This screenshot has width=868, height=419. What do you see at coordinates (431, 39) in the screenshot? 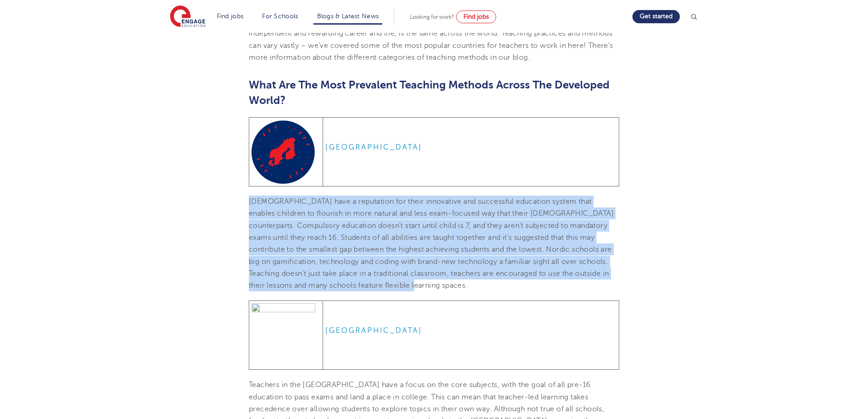
I see `span: The main principle of teaching, imparting knowledge to students in order to prepare them for an i...` at bounding box center [431, 39].